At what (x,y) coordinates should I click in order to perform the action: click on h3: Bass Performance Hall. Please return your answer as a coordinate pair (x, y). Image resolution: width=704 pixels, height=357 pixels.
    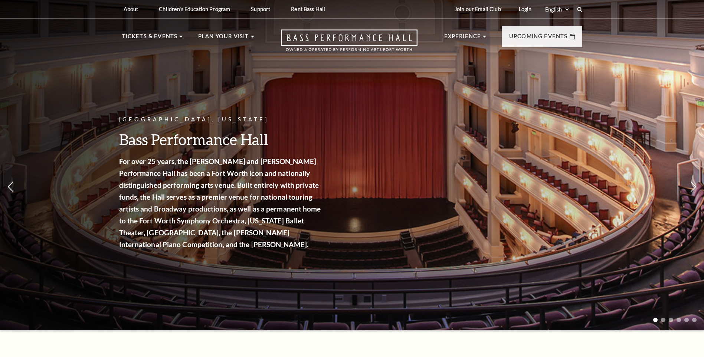
    Looking at the image, I should click on (221, 139).